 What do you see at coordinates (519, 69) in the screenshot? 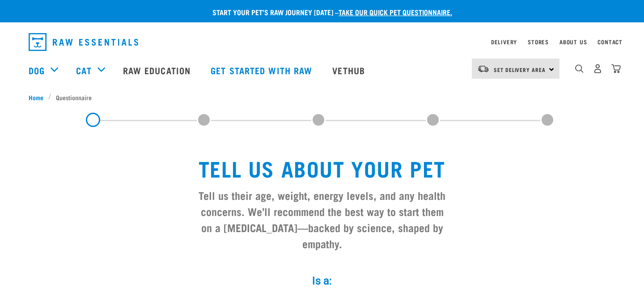
I see `span: Set Delivery Area` at bounding box center [519, 69].